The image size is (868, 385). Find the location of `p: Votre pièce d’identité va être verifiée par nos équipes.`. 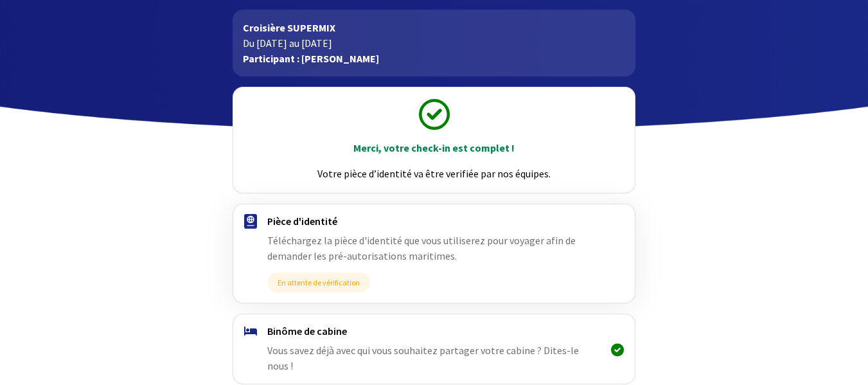

p: Votre pièce d’identité va être verifiée par nos équipes. is located at coordinates (434, 173).